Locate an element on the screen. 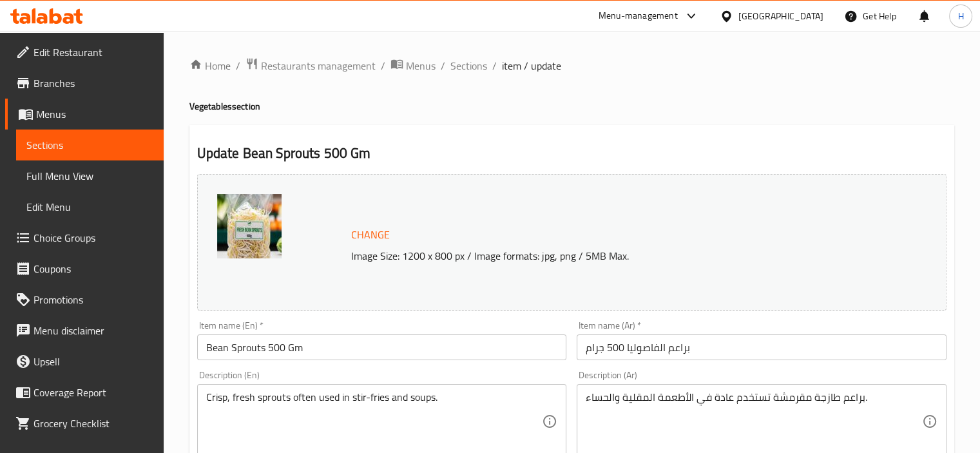  span: Edit Menu is located at coordinates (89, 207).